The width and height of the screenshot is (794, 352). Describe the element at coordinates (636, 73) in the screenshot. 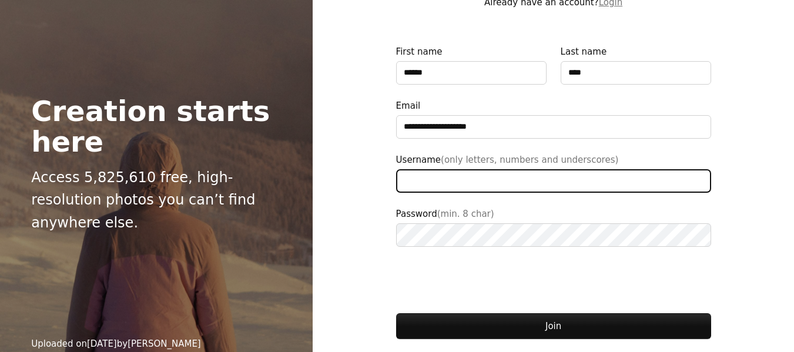

I see `input: Last name` at that location.